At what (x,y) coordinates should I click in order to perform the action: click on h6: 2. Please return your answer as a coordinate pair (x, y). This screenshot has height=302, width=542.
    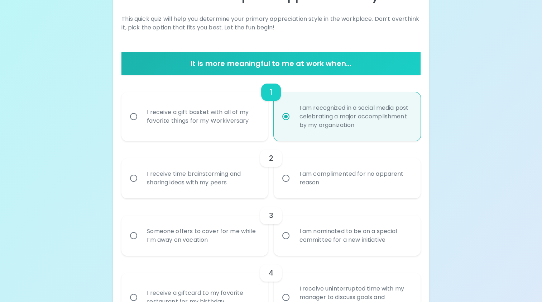
    Looking at the image, I should click on (271, 158).